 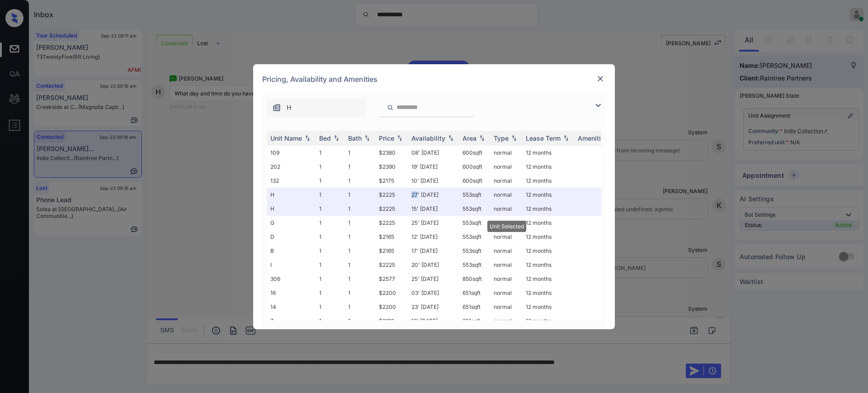 I want to click on td: $2190, so click(x=392, y=321).